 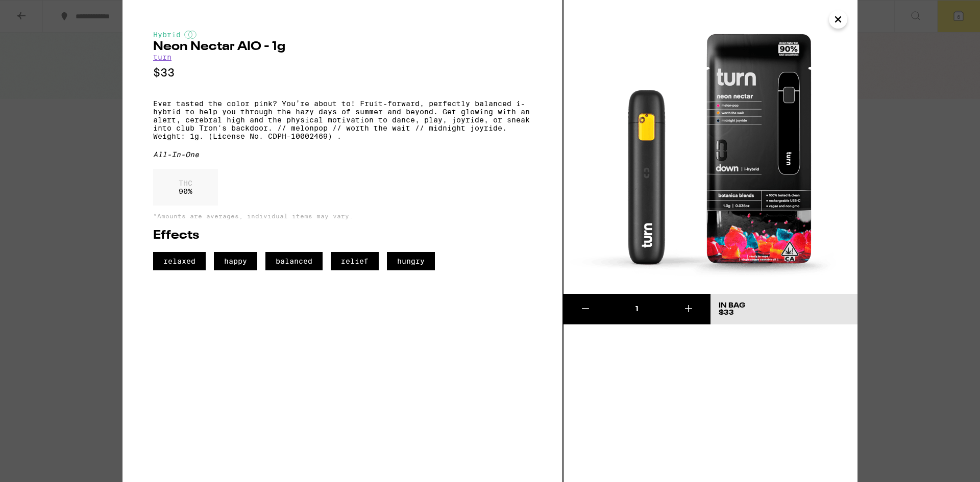 What do you see at coordinates (294, 261) in the screenshot?
I see `span: balanced` at bounding box center [294, 261].